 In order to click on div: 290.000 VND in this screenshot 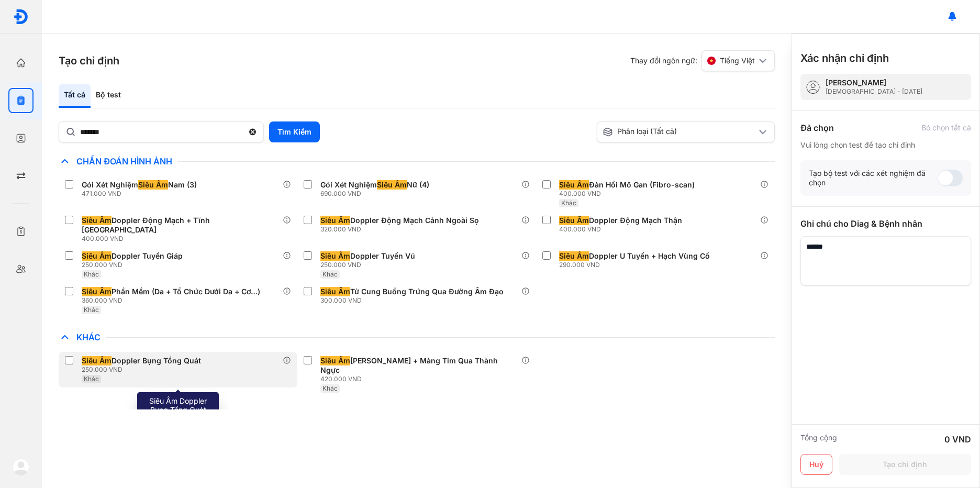, I will do `click(636, 265)`.